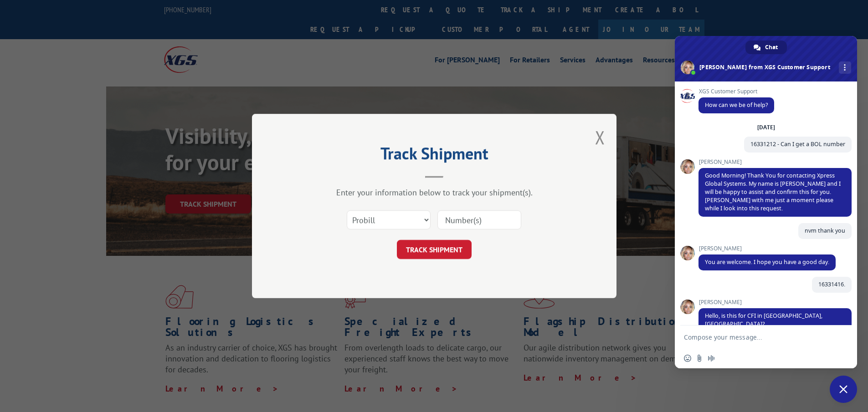  What do you see at coordinates (737, 92) in the screenshot?
I see `span: XGS Customer Support` at bounding box center [737, 92].